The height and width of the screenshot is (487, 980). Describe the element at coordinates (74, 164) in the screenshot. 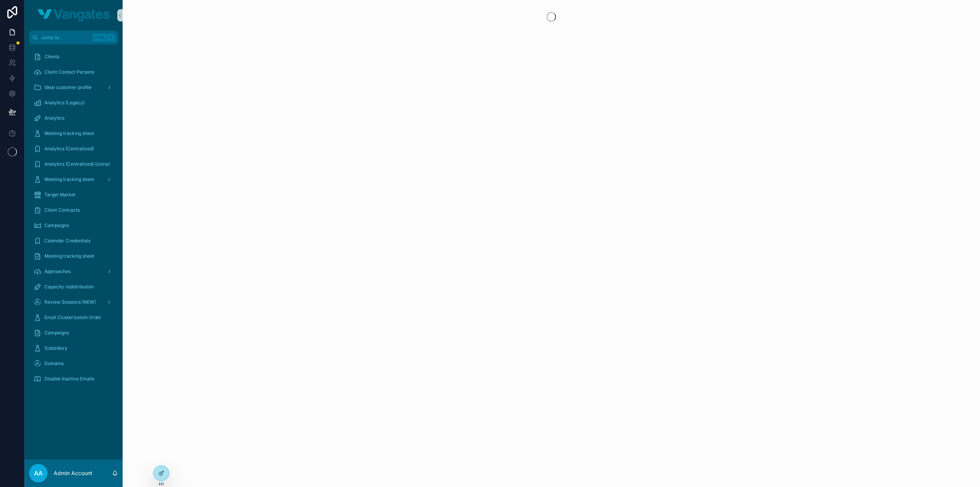

I see `a: Analytics (Centralized) (clone)` at that location.